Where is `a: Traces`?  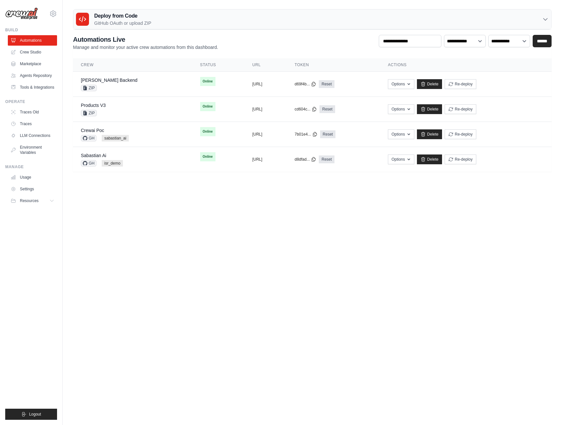
a: Traces is located at coordinates (32, 124).